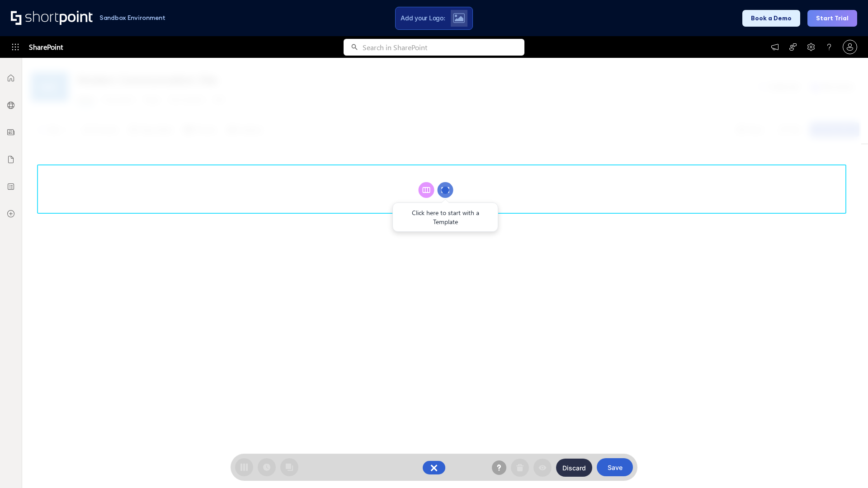  What do you see at coordinates (444, 47) in the screenshot?
I see `input: Search in SharePoint` at bounding box center [444, 47].